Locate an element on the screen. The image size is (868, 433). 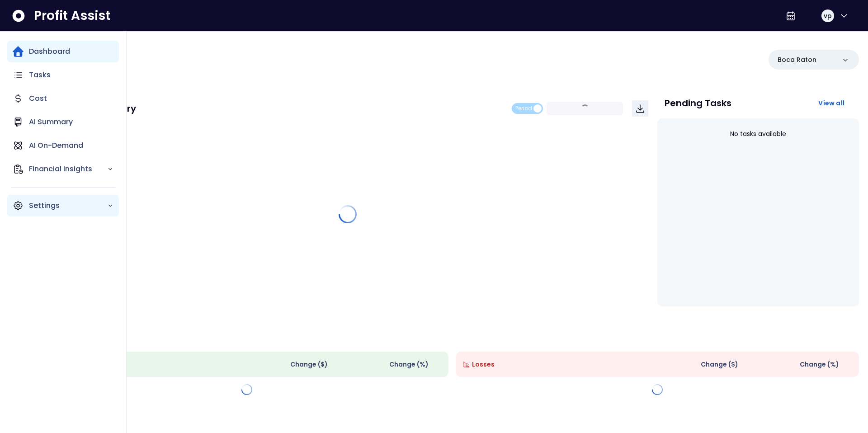
p: Financial Insights is located at coordinates (68, 169).